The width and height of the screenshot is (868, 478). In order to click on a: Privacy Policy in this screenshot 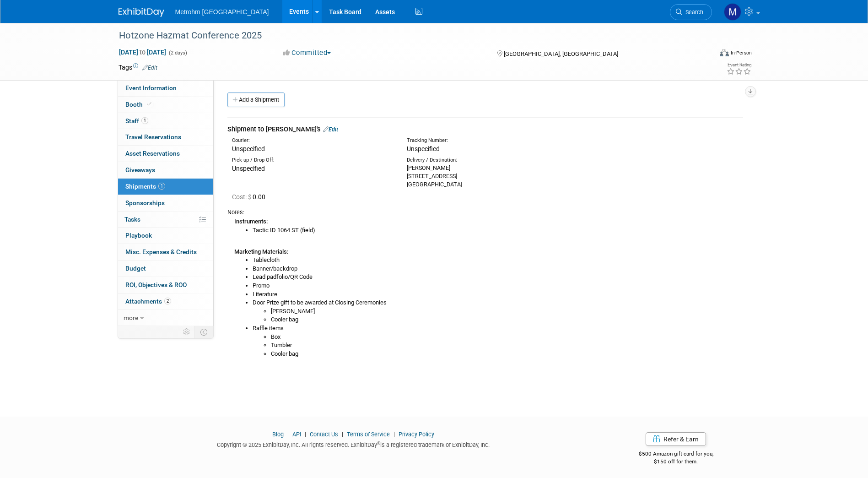, I will do `click(416, 434)`.